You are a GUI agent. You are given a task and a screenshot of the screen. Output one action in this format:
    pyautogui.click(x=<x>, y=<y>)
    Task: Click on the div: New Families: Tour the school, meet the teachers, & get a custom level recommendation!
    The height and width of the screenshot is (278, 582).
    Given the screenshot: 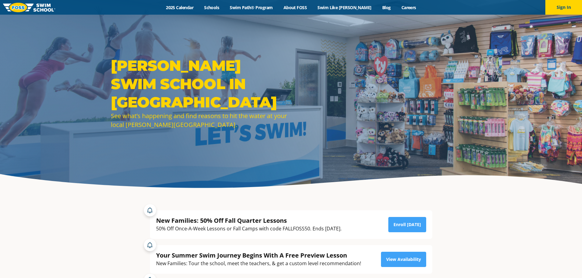 What is the action you would take?
    pyautogui.click(x=258, y=264)
    